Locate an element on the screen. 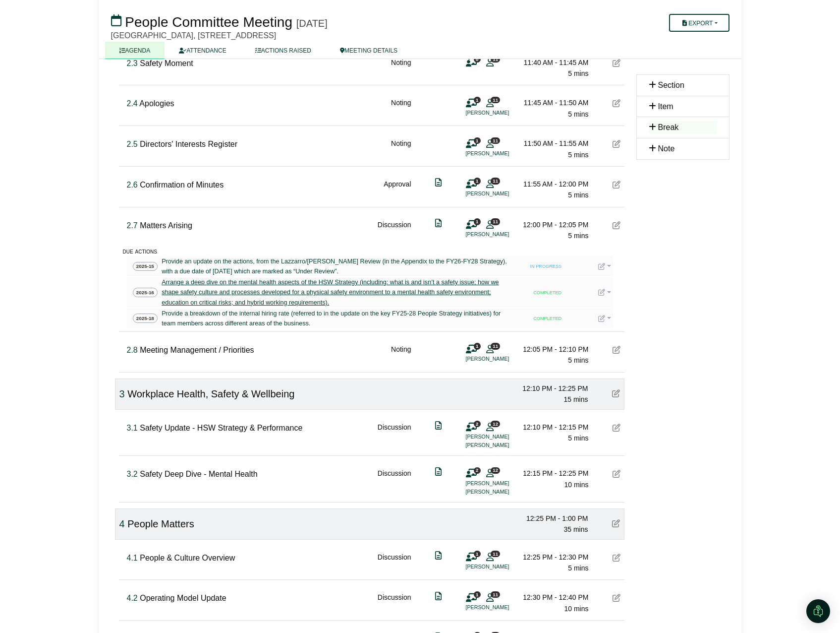  div: Approval is located at coordinates (397, 190).